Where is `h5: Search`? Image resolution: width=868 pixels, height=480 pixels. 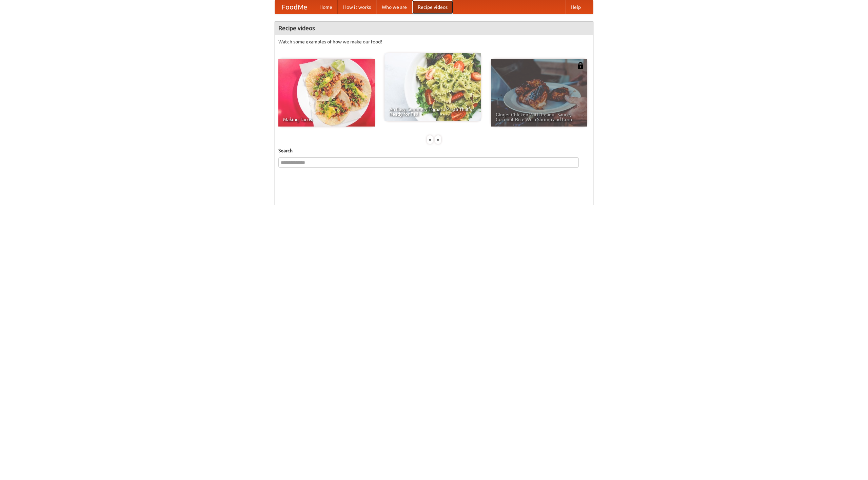 h5: Search is located at coordinates (434, 151).